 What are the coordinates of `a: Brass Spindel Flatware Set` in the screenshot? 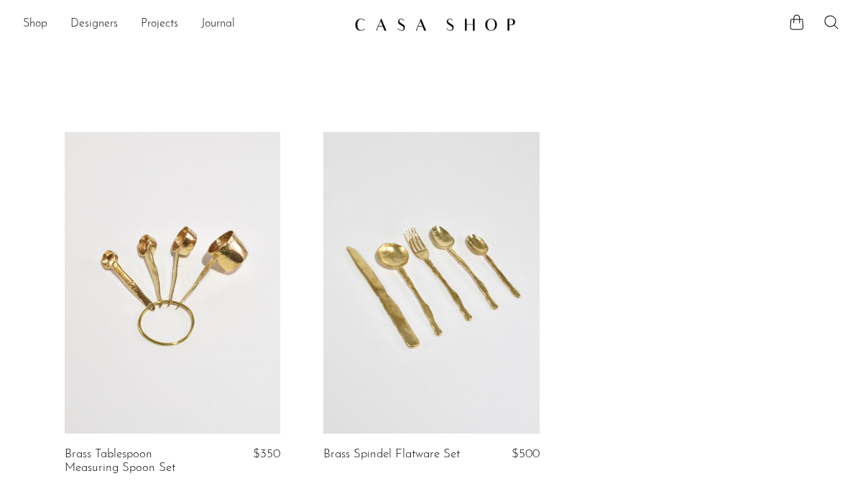 It's located at (391, 455).